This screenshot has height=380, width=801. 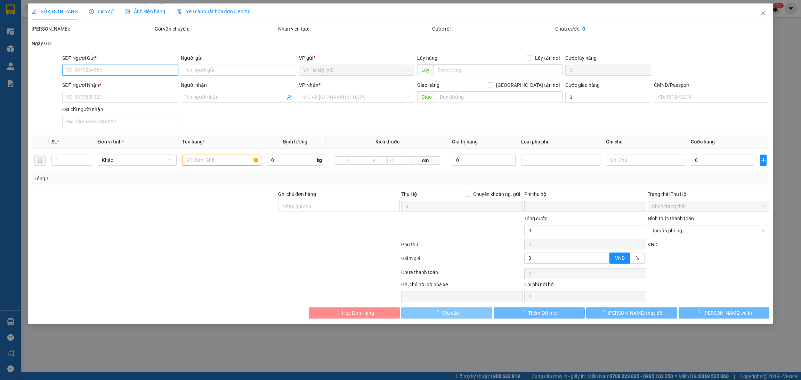 What do you see at coordinates (92, 43) in the screenshot?
I see `div: Ngày GD:` at bounding box center [92, 43].